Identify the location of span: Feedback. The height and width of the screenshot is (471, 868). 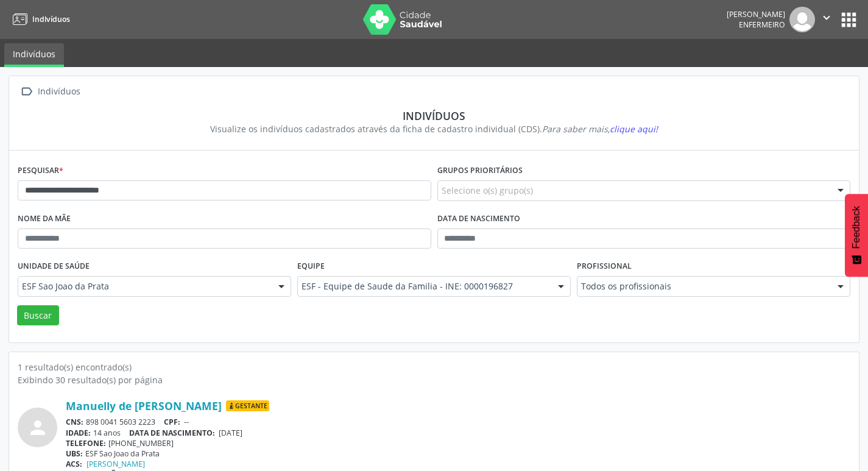
(857, 227).